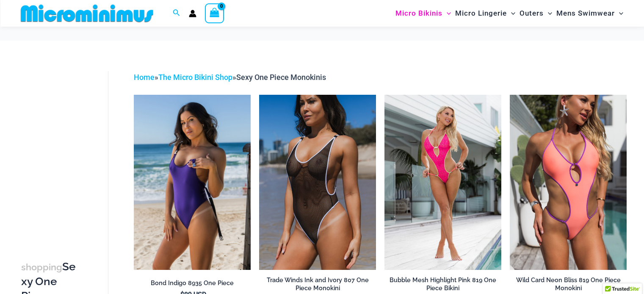  What do you see at coordinates (568, 182) in the screenshot?
I see `a: Wild Card Neon Bliss 819 One Piece 04Wild Card Neon Bliss 819 One Piece 05Wild Card Neon Bliss 81...` at bounding box center [568, 182].